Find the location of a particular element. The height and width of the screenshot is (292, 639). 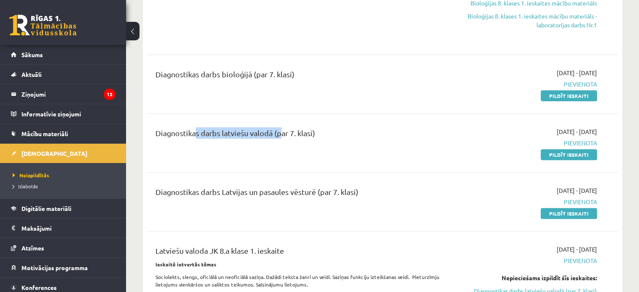

a: Mācību materiāli is located at coordinates (63, 134).